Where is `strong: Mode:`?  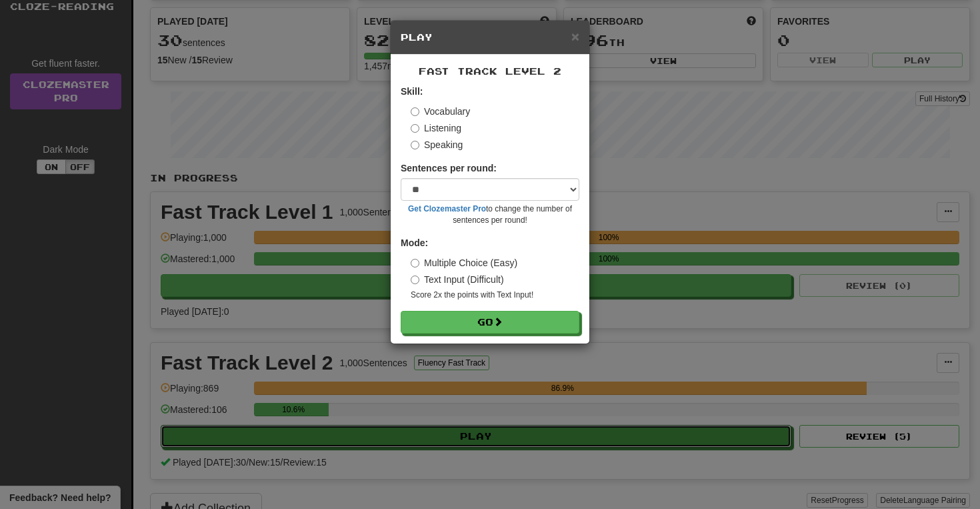
strong: Mode: is located at coordinates (414, 243).